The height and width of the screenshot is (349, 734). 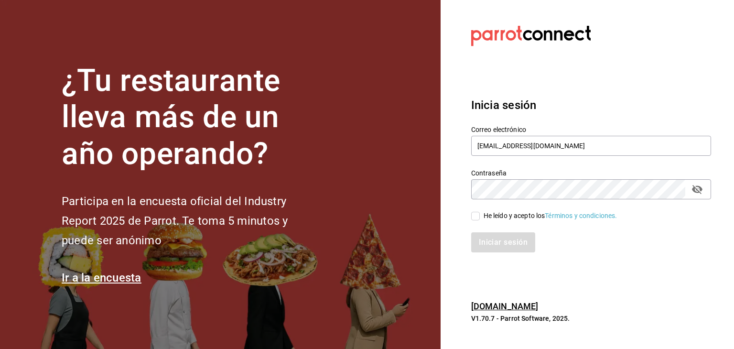 What do you see at coordinates (591, 318) in the screenshot?
I see `p: V1.70.7 - Parrot Software, 2025.` at bounding box center [591, 318].